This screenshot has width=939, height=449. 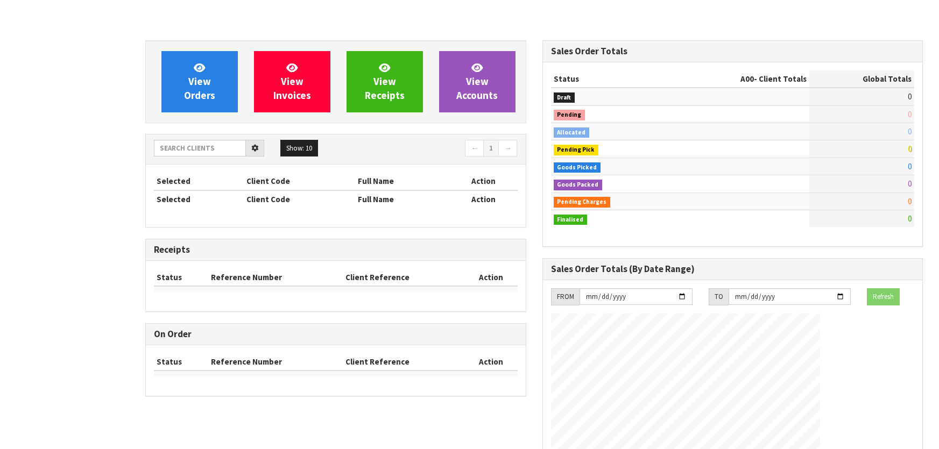 I want to click on span: Goods Packed, so click(x=578, y=185).